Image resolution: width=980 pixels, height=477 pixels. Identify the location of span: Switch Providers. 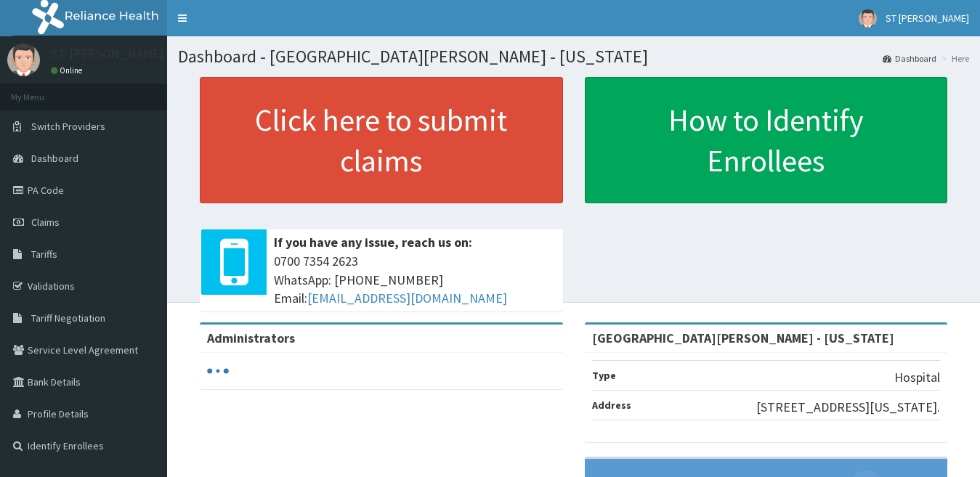
(68, 126).